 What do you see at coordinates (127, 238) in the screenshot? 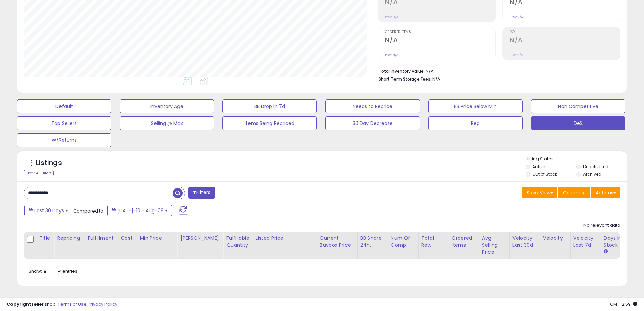
I see `div: Cost` at bounding box center [127, 238].